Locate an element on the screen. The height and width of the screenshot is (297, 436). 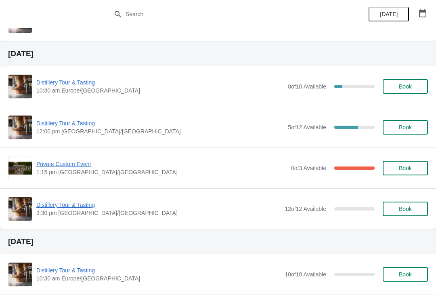
img: Distillery Tour & Tasting | | 12:00 pm Europe/London is located at coordinates (20, 127).